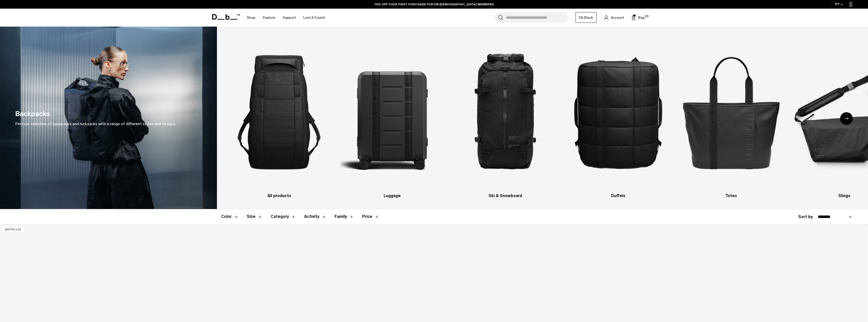 The image size is (868, 322). I want to click on p: Bestseller, so click(13, 230).